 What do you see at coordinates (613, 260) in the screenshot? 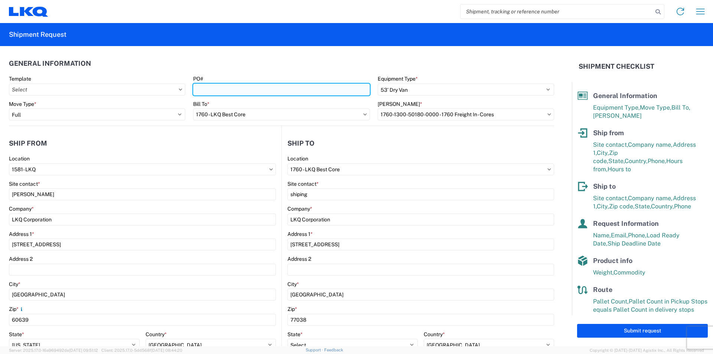
I see `span: Product info` at bounding box center [613, 260].